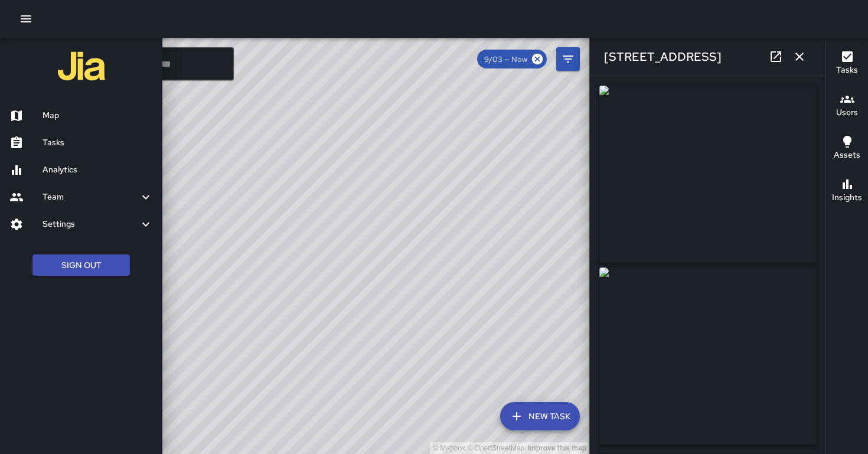  I want to click on h6: Insights, so click(847, 198).